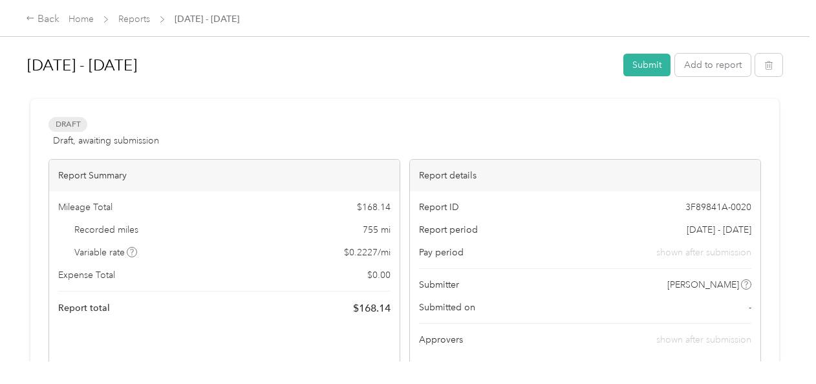 The image size is (816, 384). What do you see at coordinates (367, 252) in the screenshot?
I see `span: $ 0.2227 / mi` at bounding box center [367, 252].